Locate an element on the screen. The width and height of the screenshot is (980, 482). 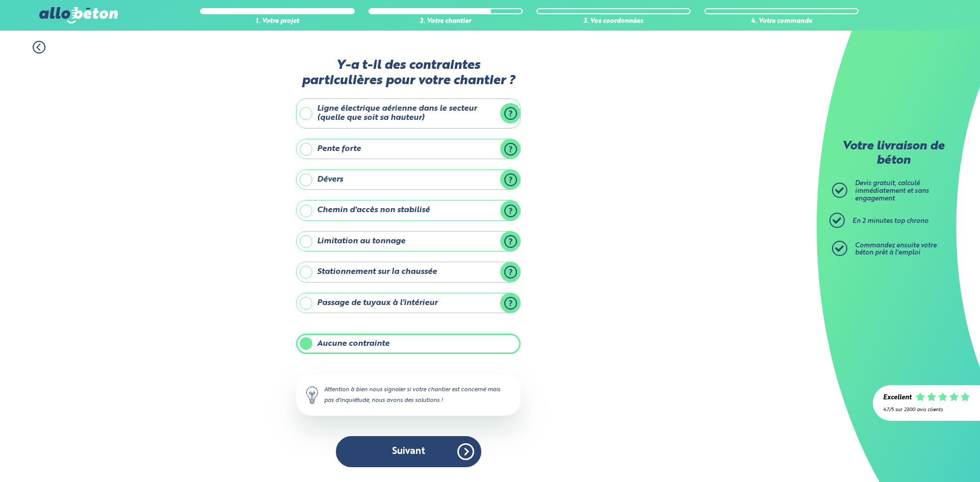
label: Y-a t-il des contraintes particulières pour votre chantier ? is located at coordinates (408, 73).